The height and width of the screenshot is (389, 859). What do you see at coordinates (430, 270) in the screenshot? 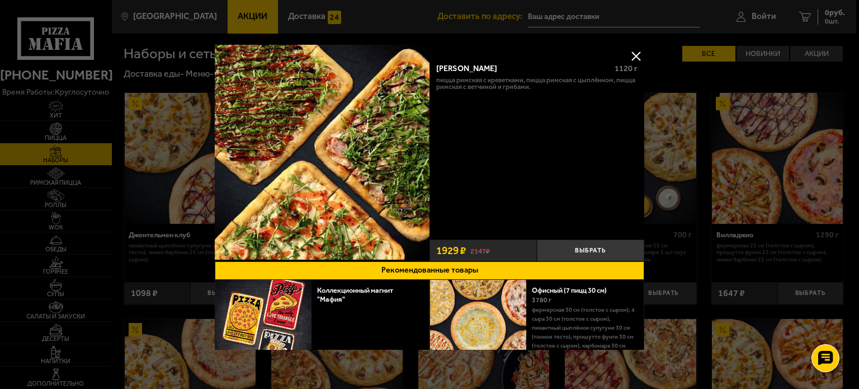
I see `button: Рекомендованные товары` at bounding box center [430, 270].